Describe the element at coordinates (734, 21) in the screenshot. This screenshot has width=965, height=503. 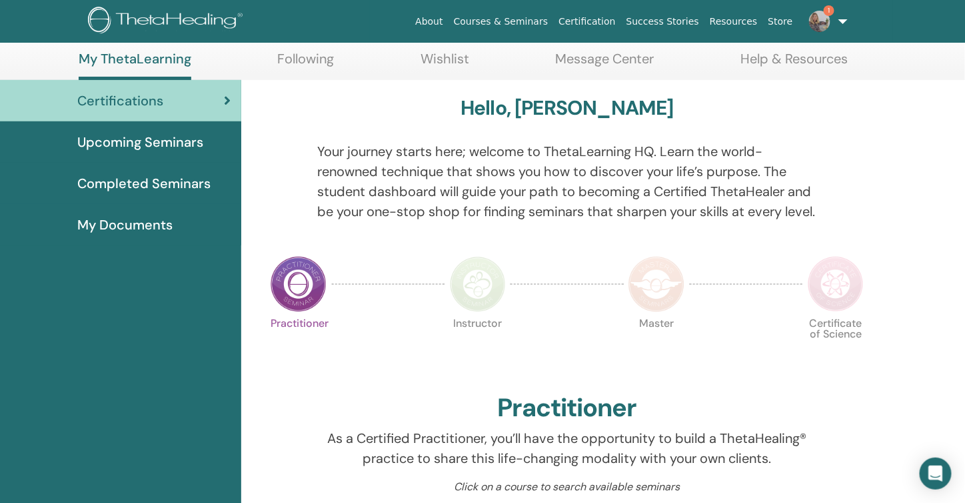
I see `a: Resources` at that location.